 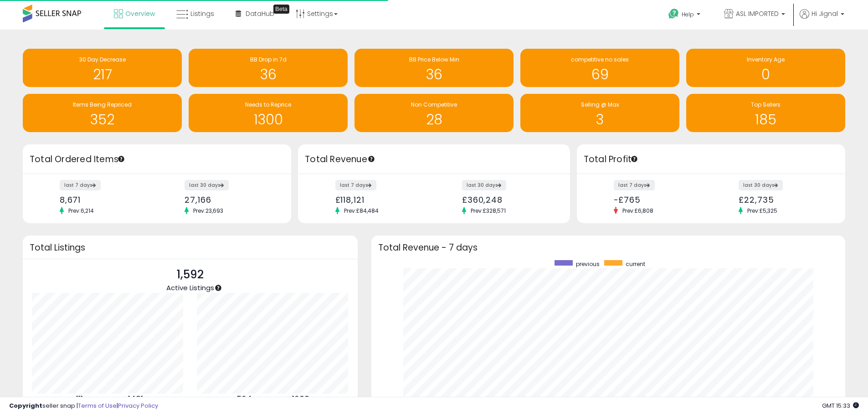 I want to click on h1: 217, so click(x=102, y=74).